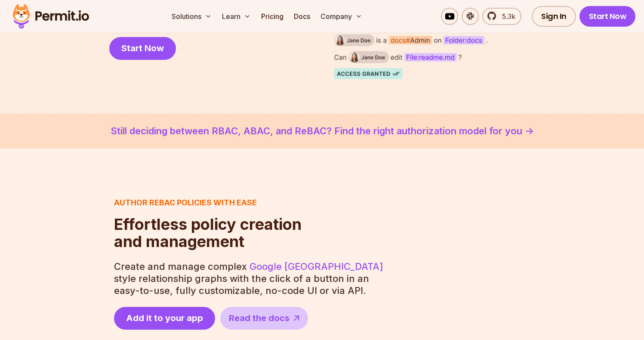 The width and height of the screenshot is (644, 340). I want to click on img: Permit logo, so click(51, 16).